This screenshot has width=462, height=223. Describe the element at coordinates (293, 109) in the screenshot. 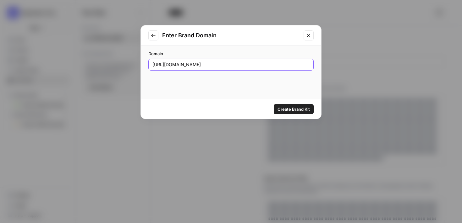

I see `span: Create Brand Kit` at that location.